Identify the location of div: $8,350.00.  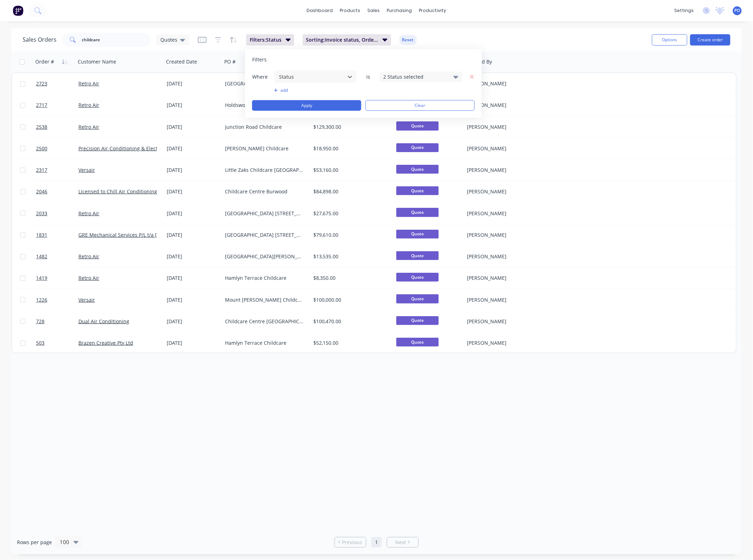
(350, 278).